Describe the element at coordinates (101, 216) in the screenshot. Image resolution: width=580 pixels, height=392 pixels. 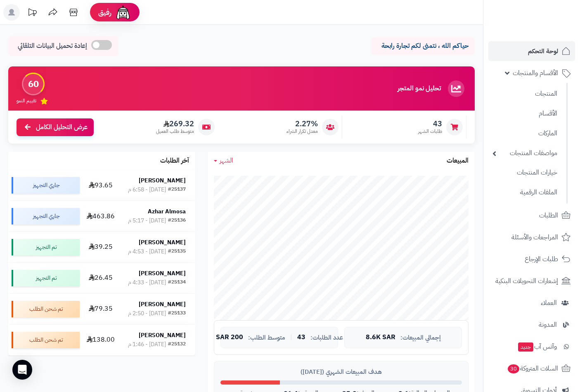
I see `td: 463.86` at that location.